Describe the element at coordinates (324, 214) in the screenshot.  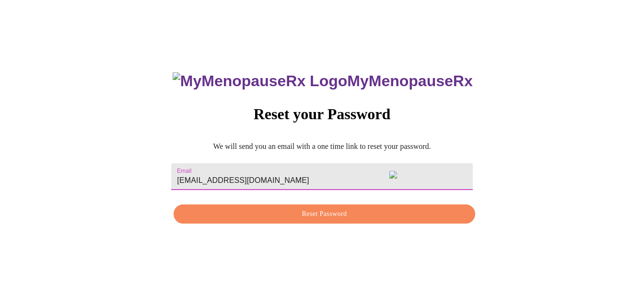
I see `span: Reset Password` at that location.